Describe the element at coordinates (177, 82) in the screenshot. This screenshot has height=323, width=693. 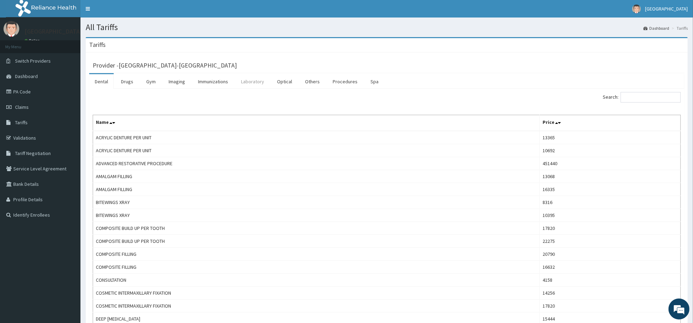
I see `a: Imaging` at that location.